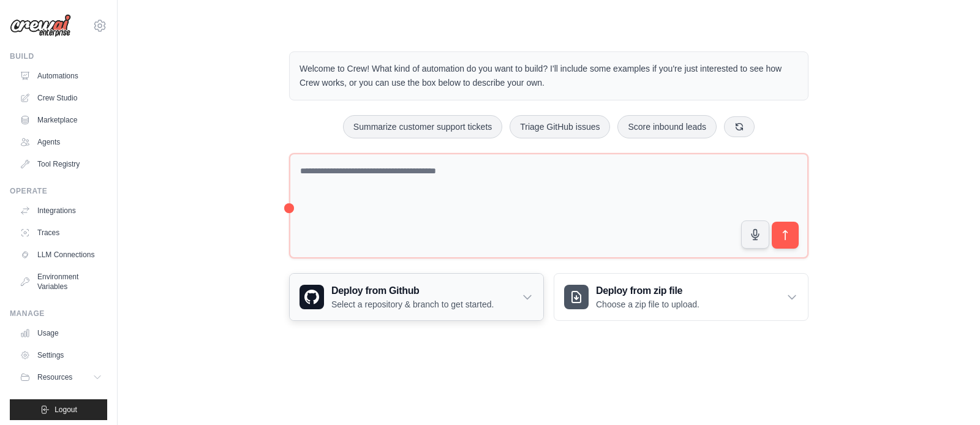  Describe the element at coordinates (667, 127) in the screenshot. I see `button: Score inbound leads` at that location.